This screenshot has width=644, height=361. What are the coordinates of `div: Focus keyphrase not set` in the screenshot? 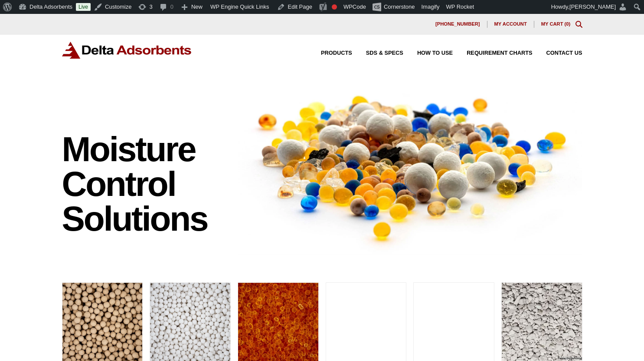 It's located at (335, 7).